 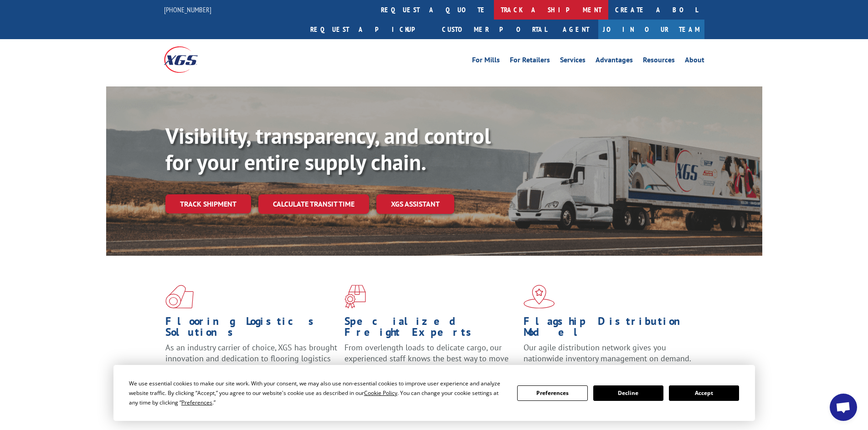 What do you see at coordinates (486, 61) in the screenshot?
I see `a: For Mills` at bounding box center [486, 61].